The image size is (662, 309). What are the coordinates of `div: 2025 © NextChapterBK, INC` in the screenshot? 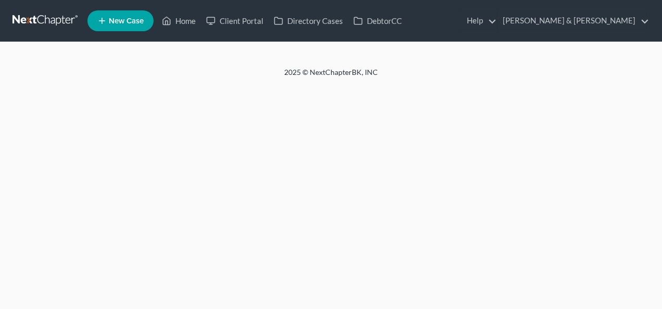 It's located at (331, 77).